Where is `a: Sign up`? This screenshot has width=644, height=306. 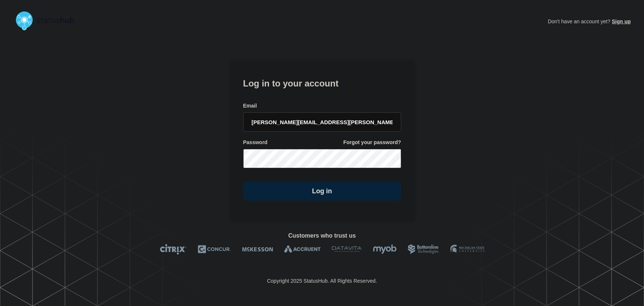
a: Sign up is located at coordinates (621, 21).